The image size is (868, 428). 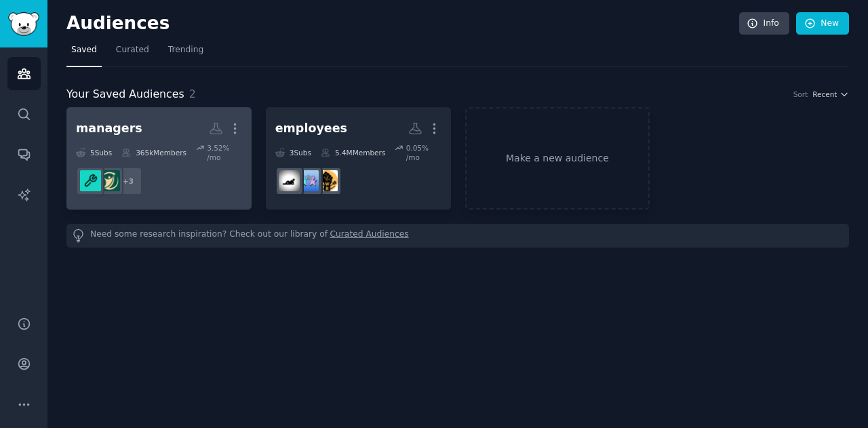 What do you see at coordinates (132, 53) in the screenshot?
I see `a: Curated` at bounding box center [132, 53].